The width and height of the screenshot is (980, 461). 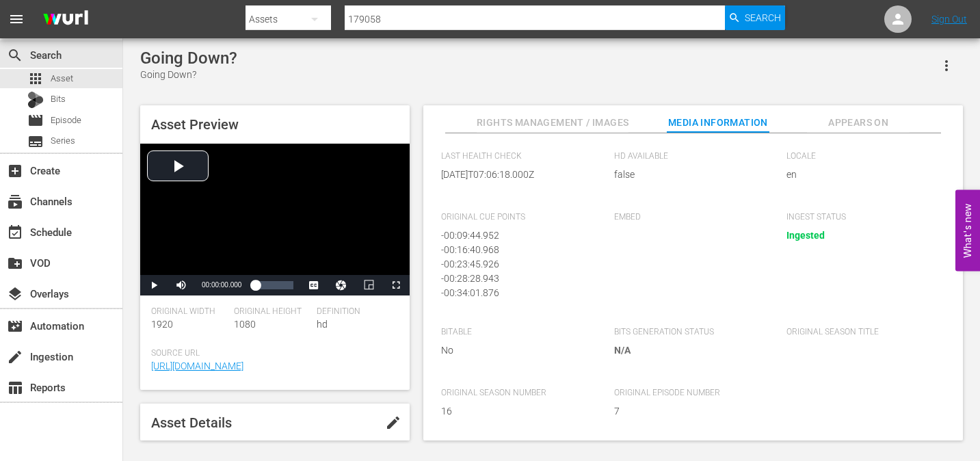 I want to click on div: - 00:16:40.968, so click(x=513, y=249).